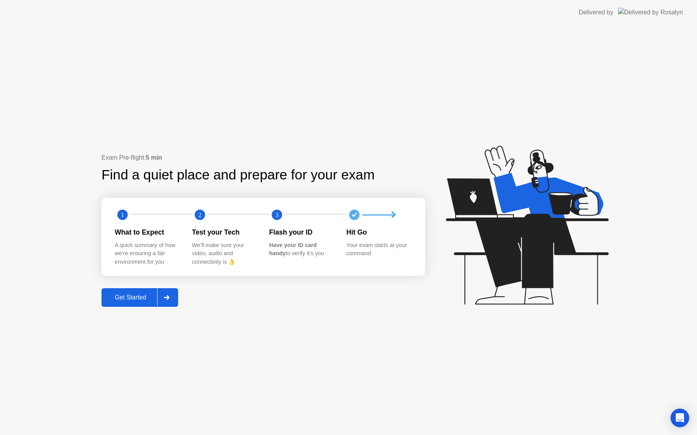  I want to click on div: What to Expect, so click(147, 232).